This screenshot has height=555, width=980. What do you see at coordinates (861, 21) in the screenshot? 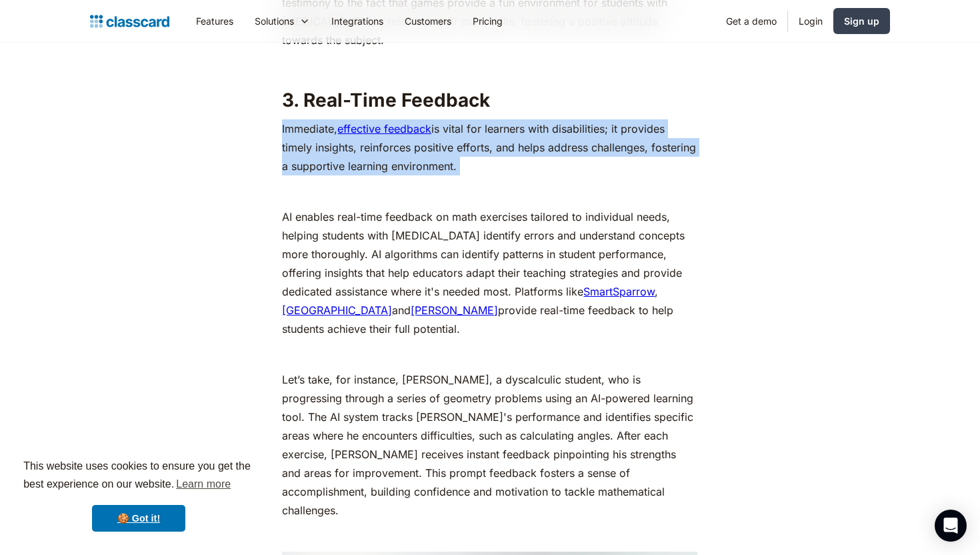
I see `a: Sign up` at bounding box center [861, 21].